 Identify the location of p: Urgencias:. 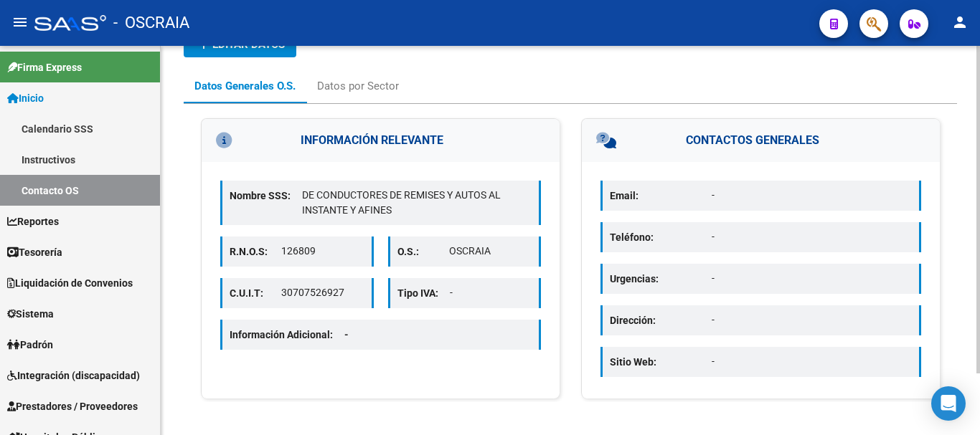
(661, 278).